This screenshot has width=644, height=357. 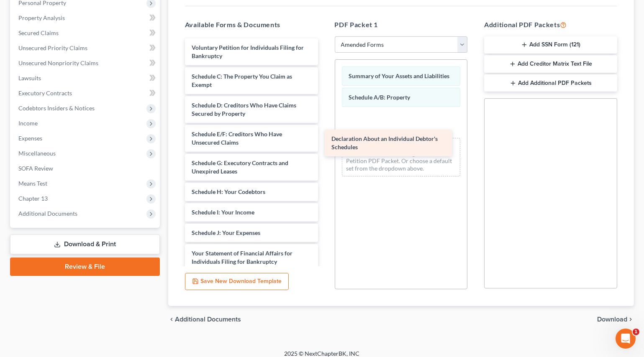 What do you see at coordinates (172, 319) in the screenshot?
I see `i: chevron_left` at bounding box center [172, 319].